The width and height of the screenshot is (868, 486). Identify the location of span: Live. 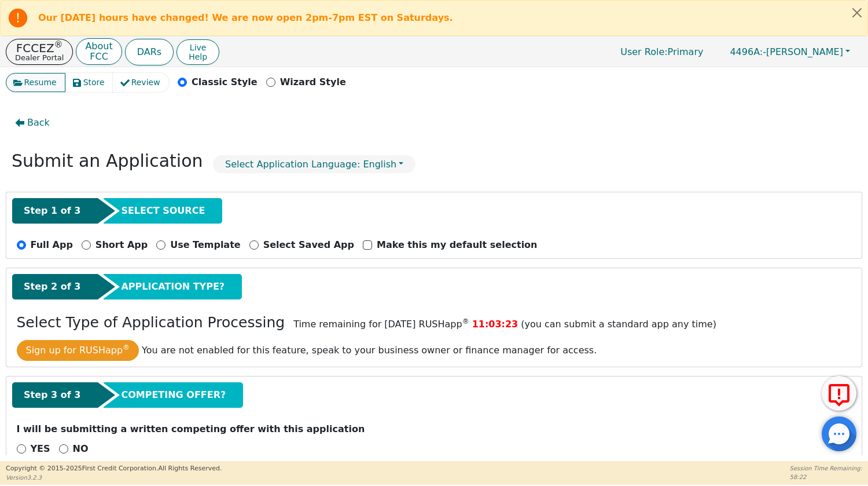
(198, 48).